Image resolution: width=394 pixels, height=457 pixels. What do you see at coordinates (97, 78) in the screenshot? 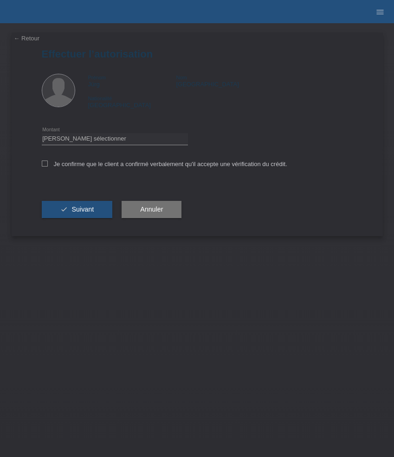
I see `span: Prénom` at bounding box center [97, 78].